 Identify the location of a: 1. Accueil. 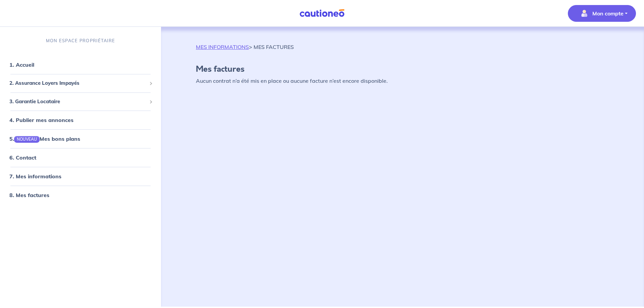
(22, 65).